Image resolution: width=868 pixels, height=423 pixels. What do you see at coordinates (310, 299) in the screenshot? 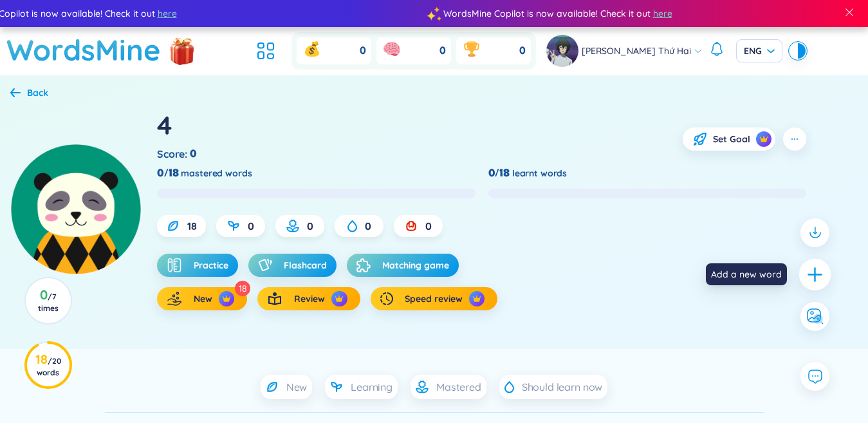
I see `span: Review` at bounding box center [310, 299].